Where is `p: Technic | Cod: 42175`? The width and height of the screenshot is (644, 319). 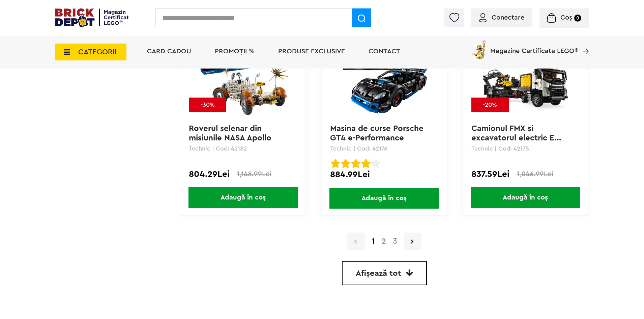
p: Technic | Cod: 42175 is located at coordinates (525, 148).